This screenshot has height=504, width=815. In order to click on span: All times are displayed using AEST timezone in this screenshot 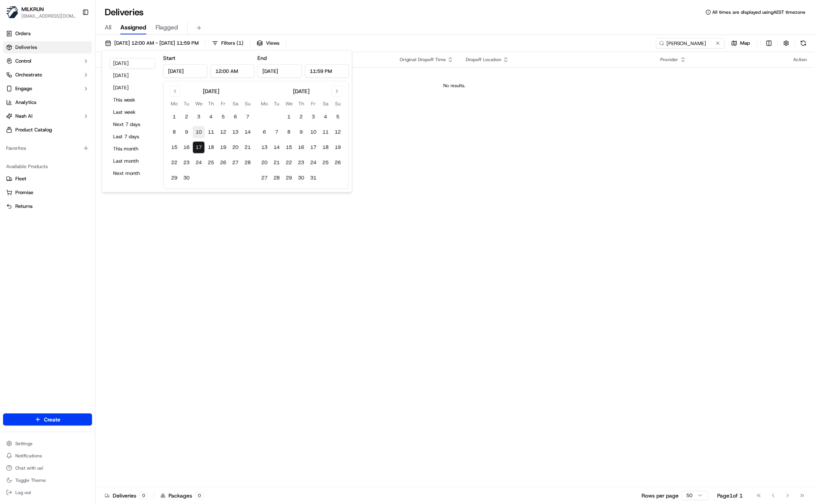, I will do `click(759, 12)`.